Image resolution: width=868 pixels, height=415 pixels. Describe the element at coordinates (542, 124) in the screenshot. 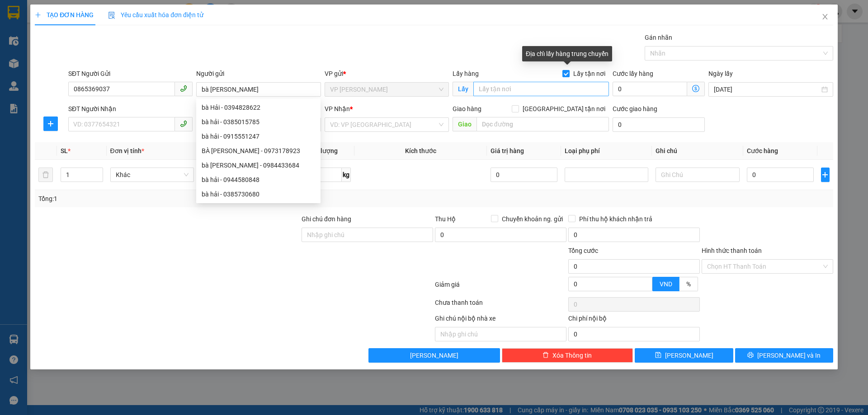

I see `input: Dọc đường` at that location.